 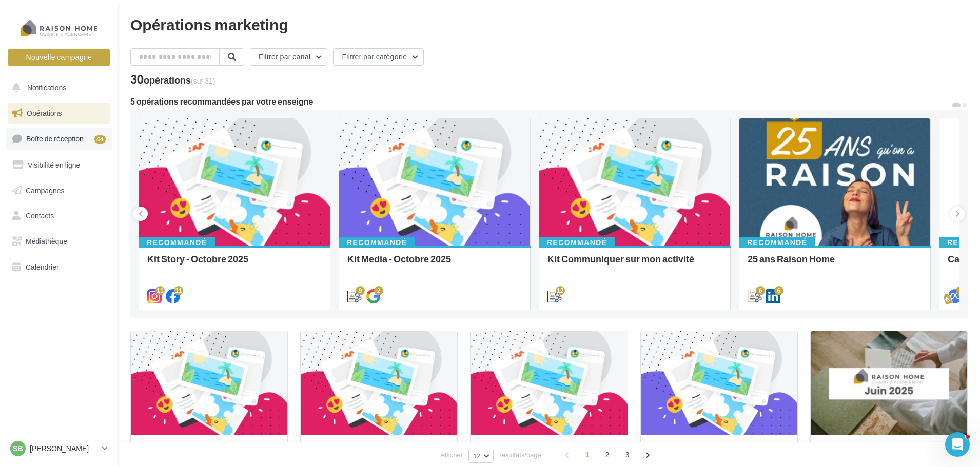 What do you see at coordinates (378, 57) in the screenshot?
I see `button: Filtrer par catégorie` at bounding box center [378, 57].